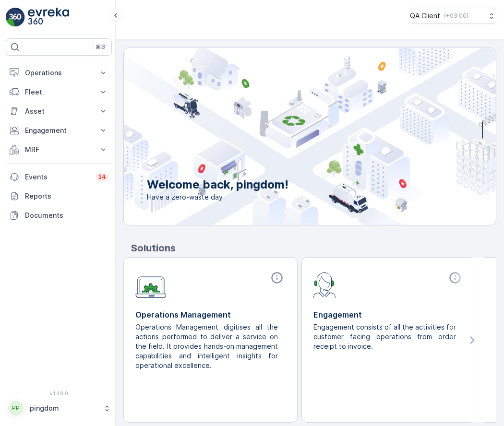 Image resolution: width=504 pixels, height=426 pixels. I want to click on p: Operations, so click(58, 73).